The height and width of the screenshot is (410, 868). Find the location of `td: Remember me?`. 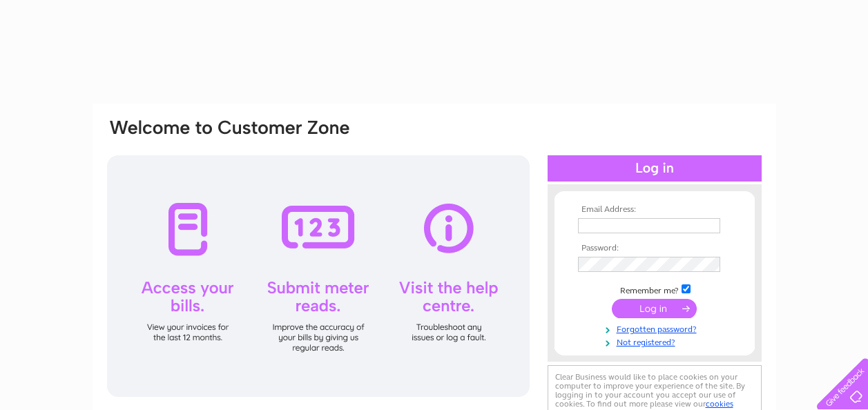

td: Remember me? is located at coordinates (655, 289).